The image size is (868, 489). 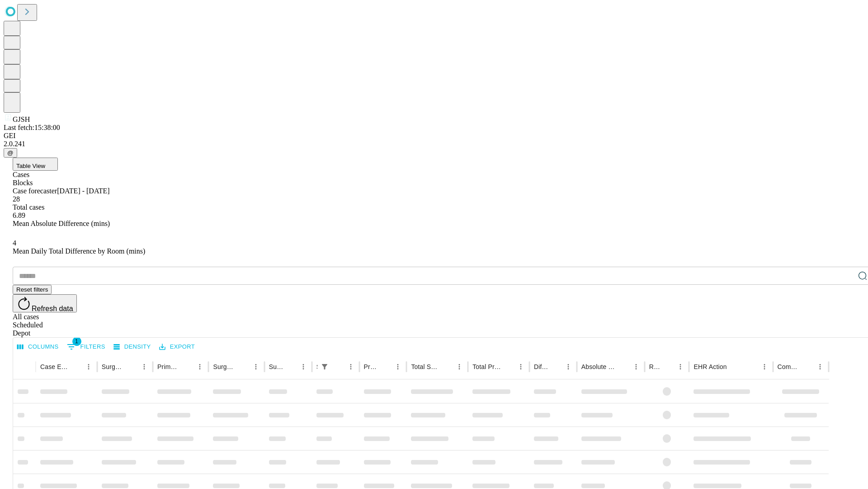 I want to click on span: Reset filters, so click(x=32, y=289).